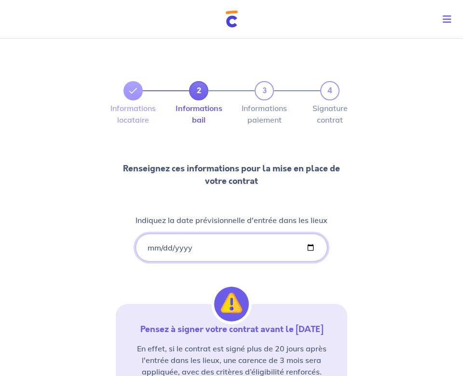 The width and height of the screenshot is (463, 376). I want to click on a: 2, so click(199, 91).